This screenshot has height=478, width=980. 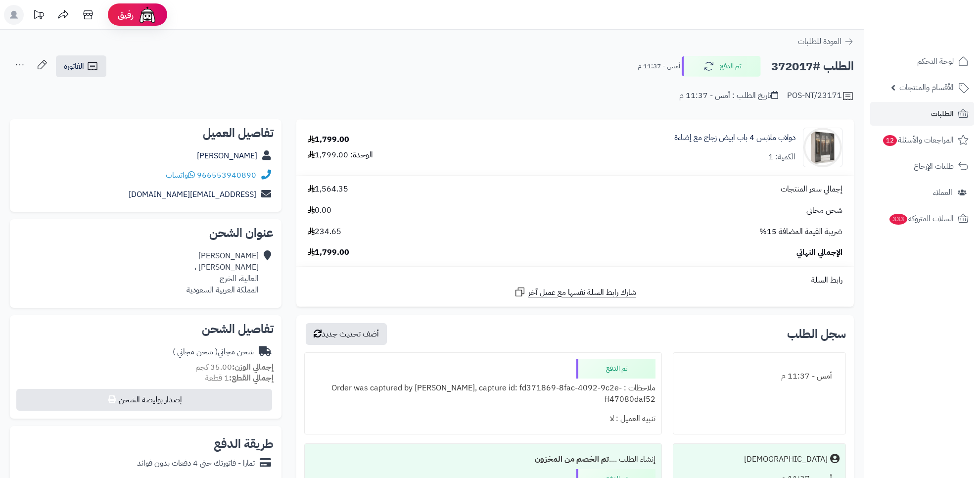 I want to click on span: 234.65, so click(x=325, y=231).